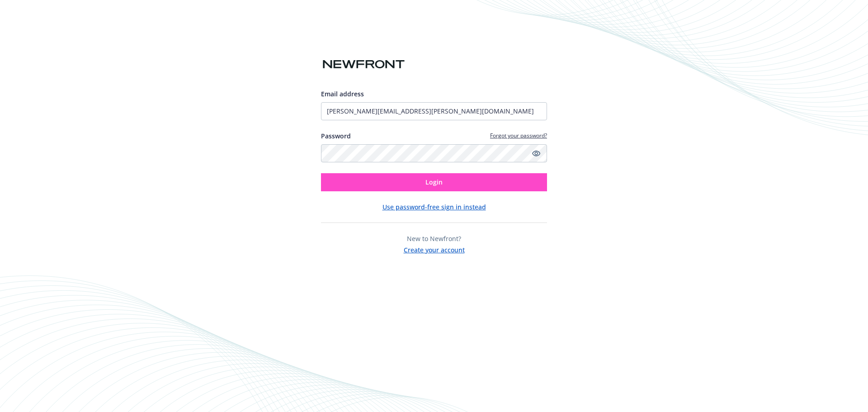 The width and height of the screenshot is (868, 412). I want to click on input: Enter your password, so click(434, 154).